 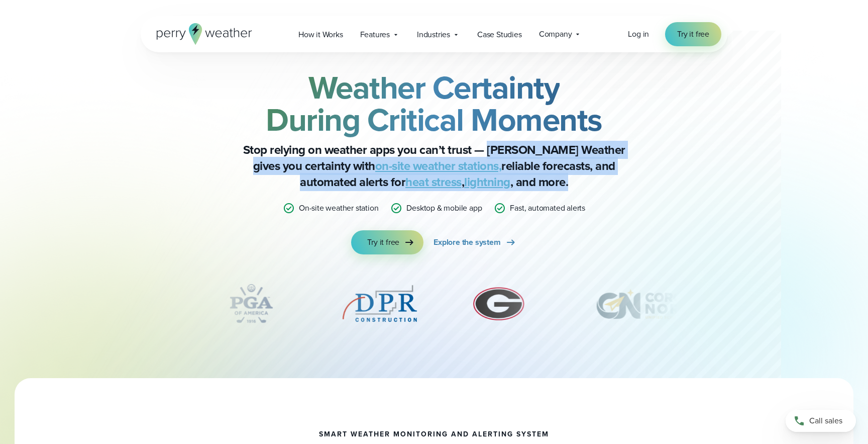 What do you see at coordinates (444, 208) in the screenshot?
I see `p: Desktop & mobile app` at bounding box center [444, 208].